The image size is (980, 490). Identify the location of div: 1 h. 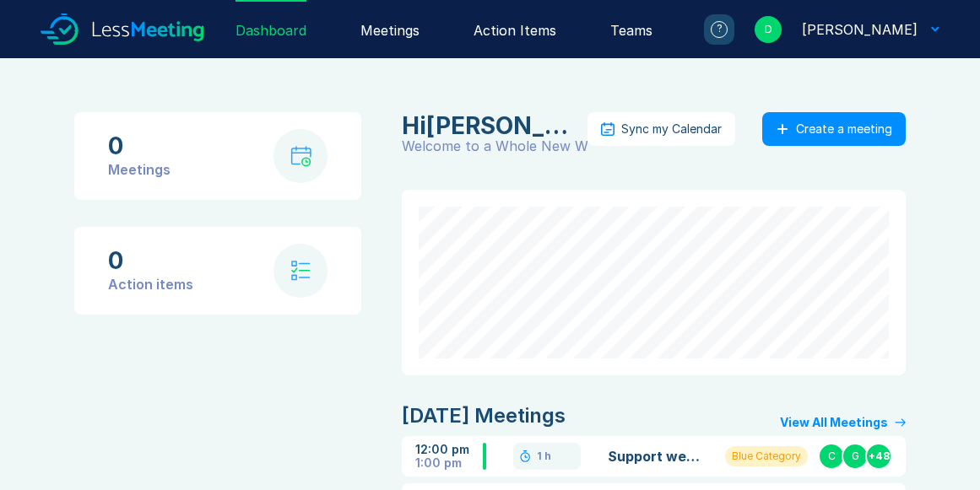
(543, 456).